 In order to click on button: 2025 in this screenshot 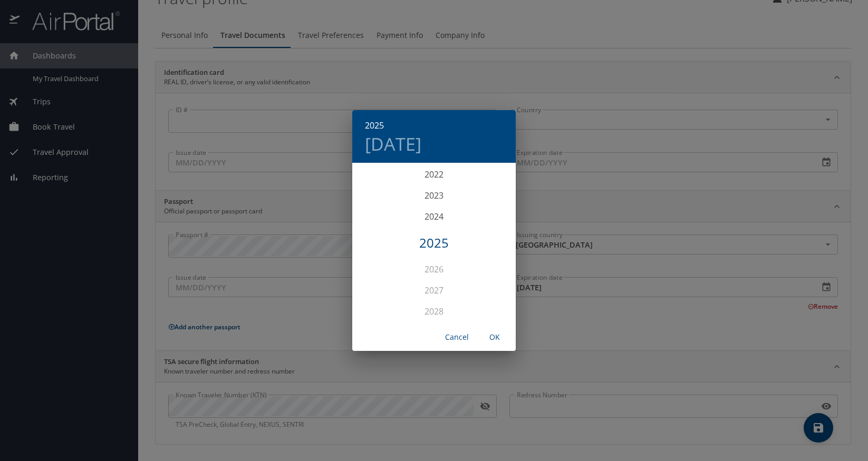, I will do `click(375, 125)`.